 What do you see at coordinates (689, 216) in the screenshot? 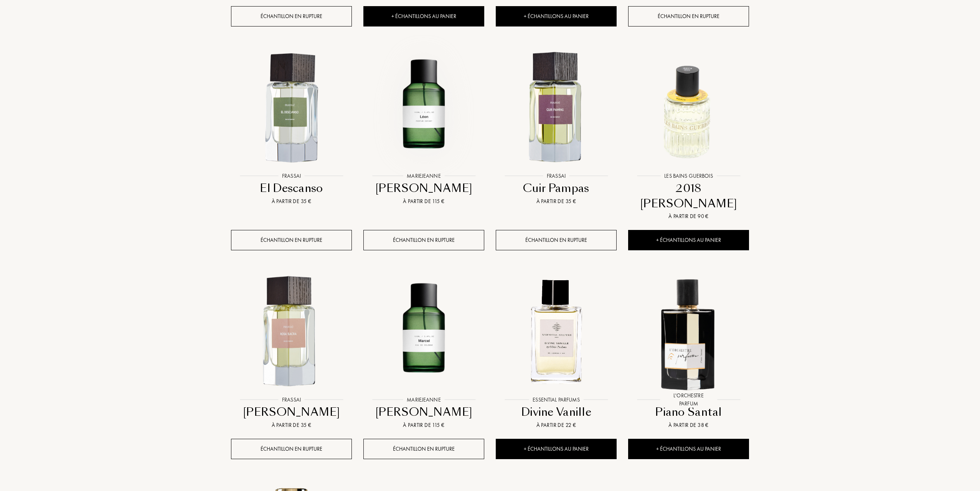
I see `div: À partir de 90 €` at bounding box center [689, 216].